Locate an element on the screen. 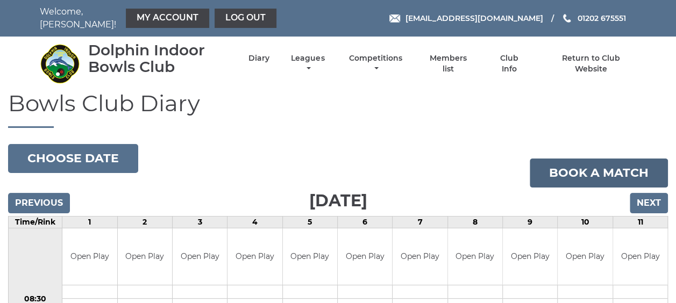 The image size is (676, 303). div: Dolphin Indoor Bowls Club is located at coordinates (159, 59).